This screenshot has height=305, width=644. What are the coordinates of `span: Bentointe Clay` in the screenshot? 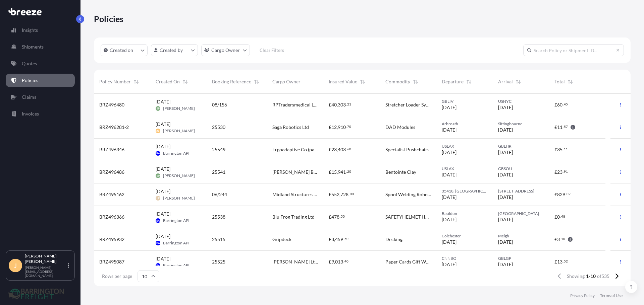 It's located at (401, 172).